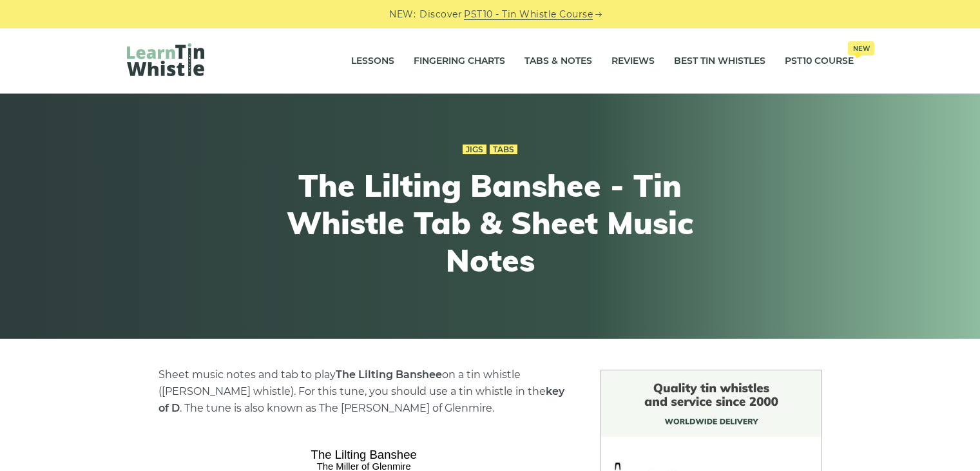 The image size is (980, 471). Describe the element at coordinates (460, 61) in the screenshot. I see `a: Fingering Charts` at that location.